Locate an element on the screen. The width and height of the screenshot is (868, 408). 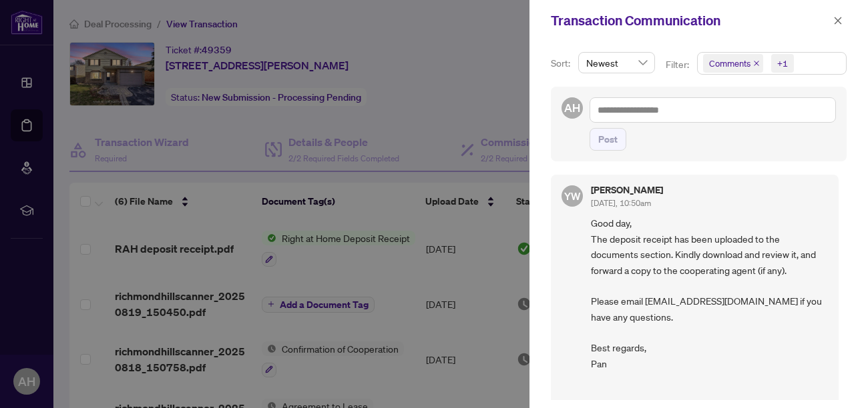
p: Sort: is located at coordinates (562, 63).